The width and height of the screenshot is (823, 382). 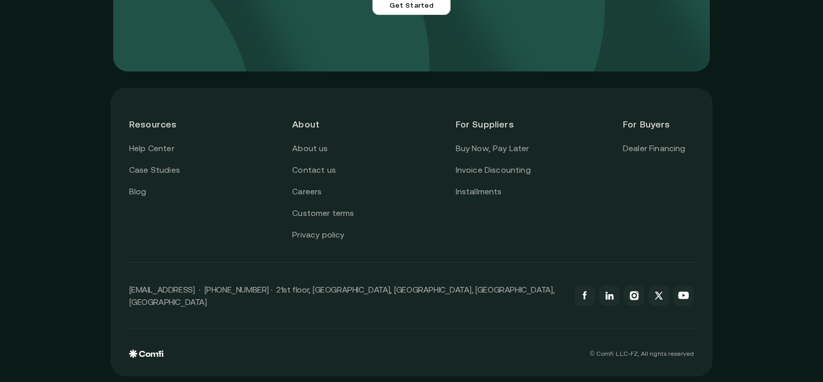 I want to click on a: Installments, so click(x=479, y=192).